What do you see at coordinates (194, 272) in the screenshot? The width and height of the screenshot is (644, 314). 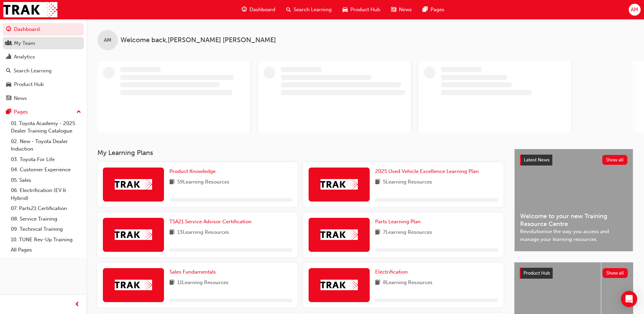 I see `a: Sales Fundamentals` at bounding box center [194, 272].